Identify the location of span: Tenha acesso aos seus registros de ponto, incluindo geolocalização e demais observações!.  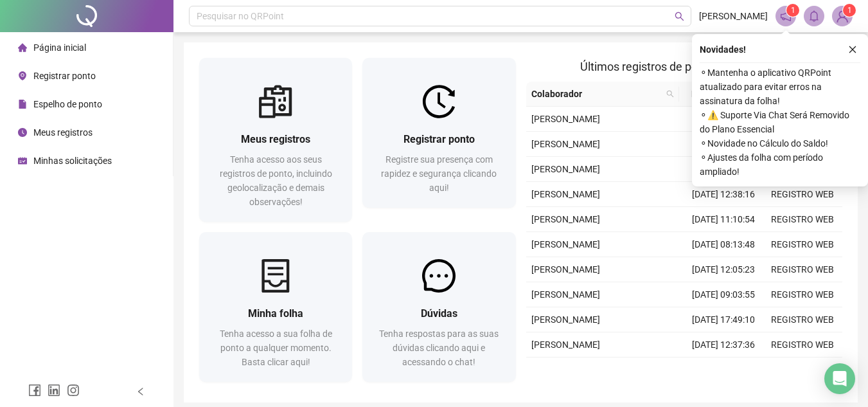
(275, 181).